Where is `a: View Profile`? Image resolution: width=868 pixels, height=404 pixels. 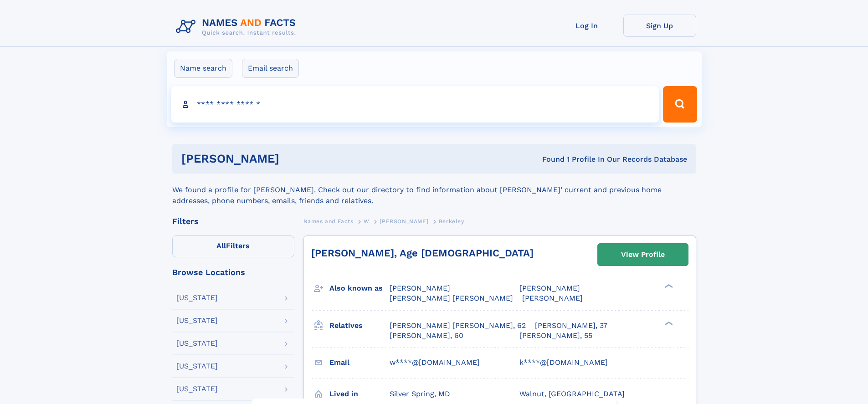 a: View Profile is located at coordinates (643, 255).